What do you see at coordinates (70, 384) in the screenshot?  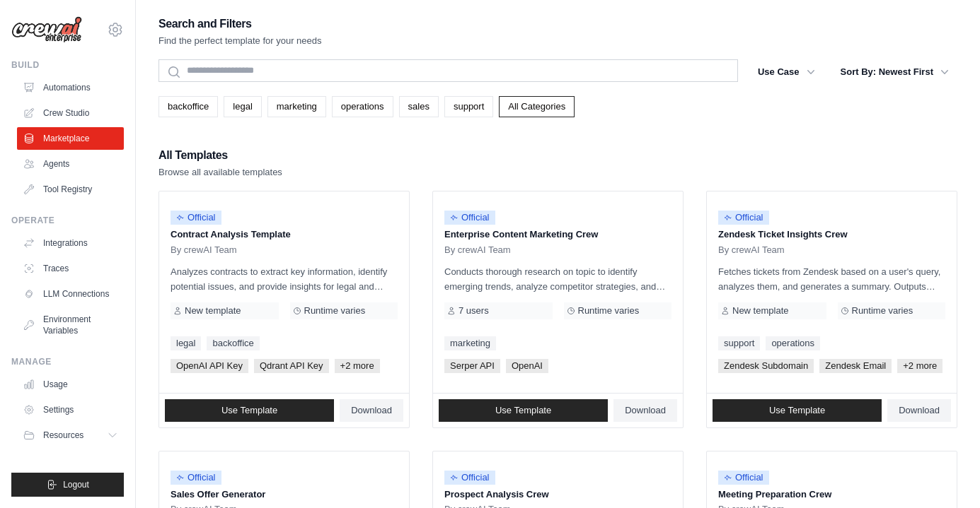 I see `a: Usage` at bounding box center [70, 384].